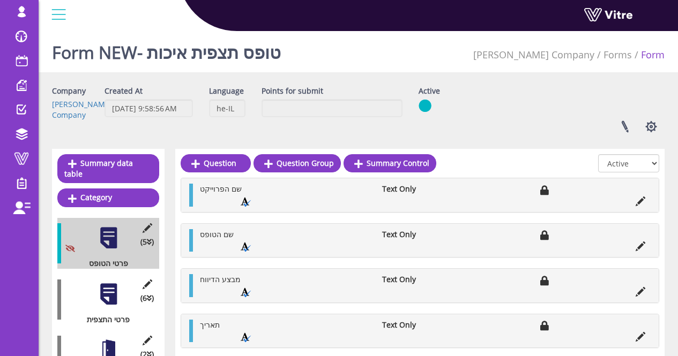 This screenshot has width=678, height=356. Describe the element at coordinates (147, 242) in the screenshot. I see `span: (5 )` at that location.